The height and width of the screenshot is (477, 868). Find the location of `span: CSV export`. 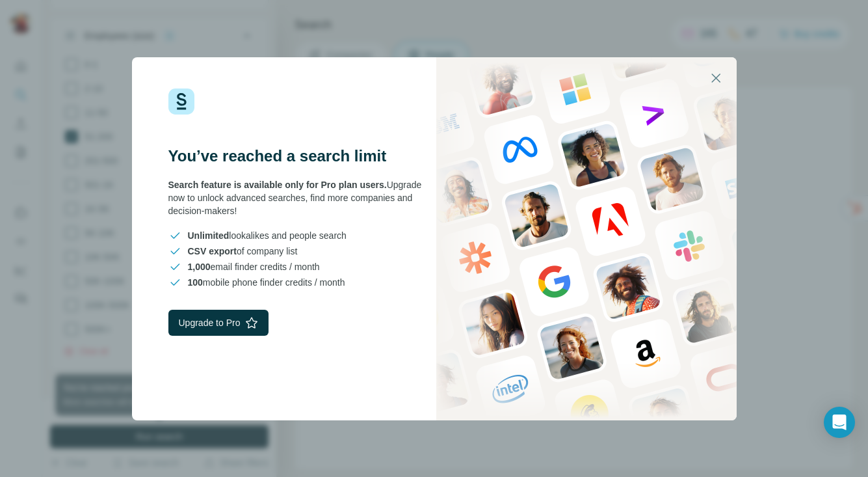

span: CSV export is located at coordinates (212, 251).